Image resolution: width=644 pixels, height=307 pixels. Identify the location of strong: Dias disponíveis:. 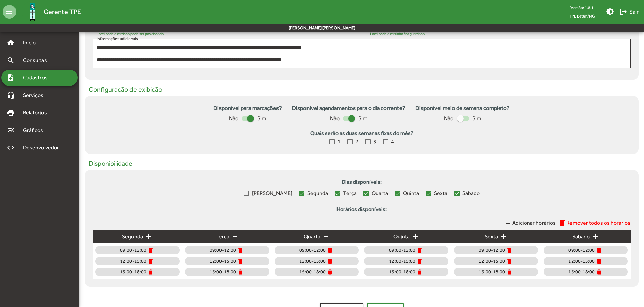
(361, 184).